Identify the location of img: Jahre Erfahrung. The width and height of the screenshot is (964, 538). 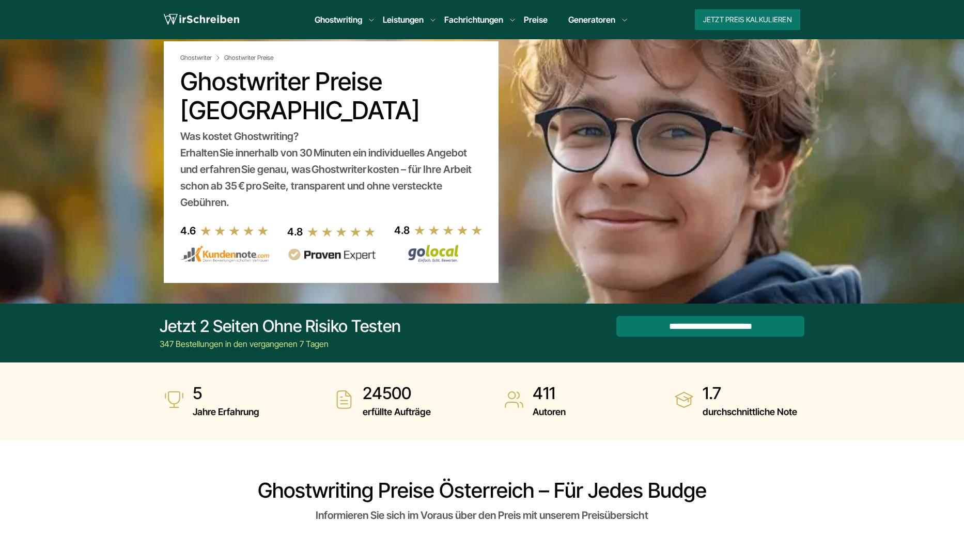
(174, 400).